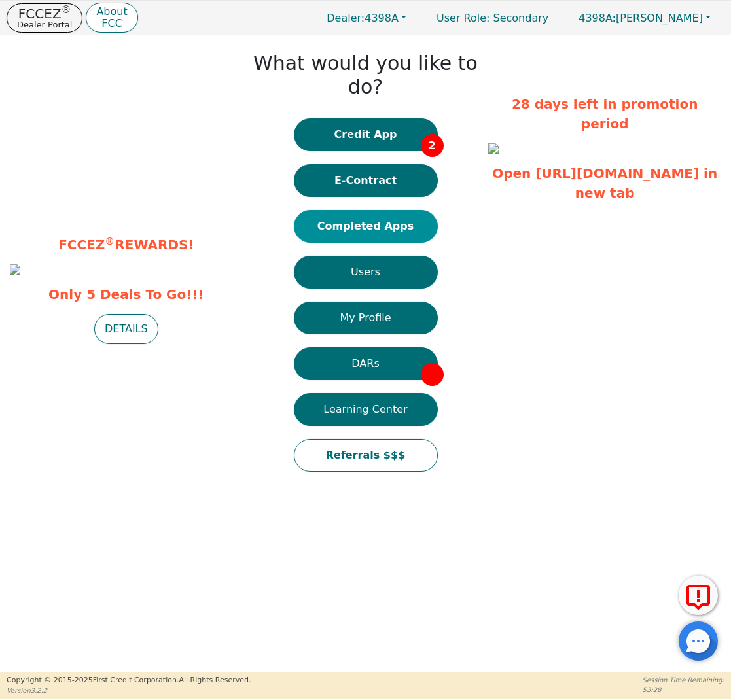 This screenshot has width=731, height=700. Describe the element at coordinates (431, 145) in the screenshot. I see `span: 2` at that location.